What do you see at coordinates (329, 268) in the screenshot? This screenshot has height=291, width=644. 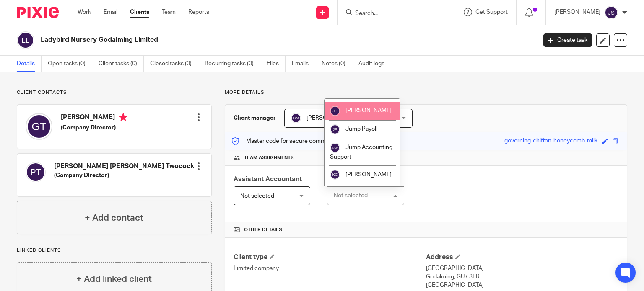 I see `p: Limited company` at bounding box center [329, 268].